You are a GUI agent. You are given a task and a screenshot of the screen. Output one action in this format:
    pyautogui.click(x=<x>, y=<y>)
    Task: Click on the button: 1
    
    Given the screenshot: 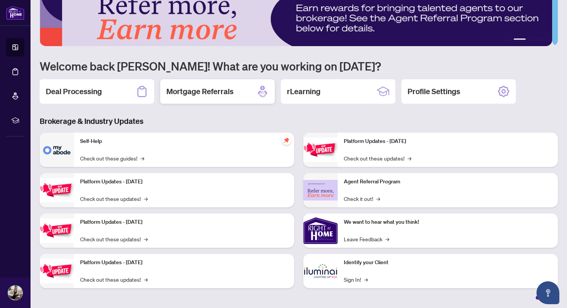 What is the action you would take?
    pyautogui.click(x=509, y=40)
    